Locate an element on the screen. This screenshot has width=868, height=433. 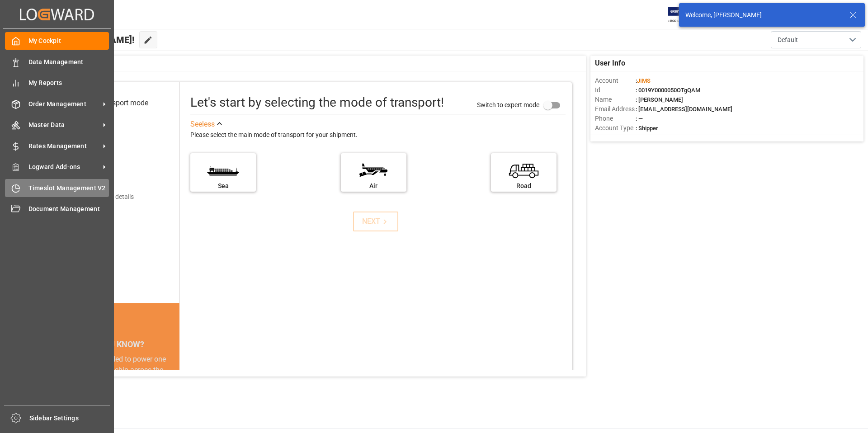
span: JIMS is located at coordinates (644, 80).